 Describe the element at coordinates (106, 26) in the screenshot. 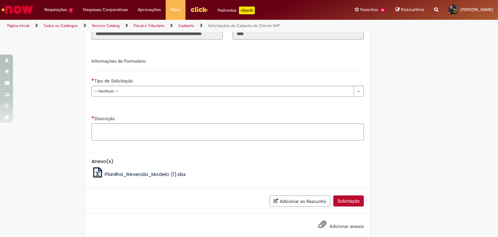

I see `a: Service Catalog` at that location.